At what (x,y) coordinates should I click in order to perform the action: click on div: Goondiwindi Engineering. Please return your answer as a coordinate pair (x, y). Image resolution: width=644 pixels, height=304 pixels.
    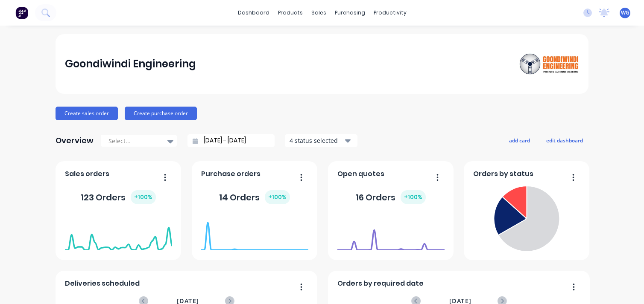
    Looking at the image, I should click on (130, 64).